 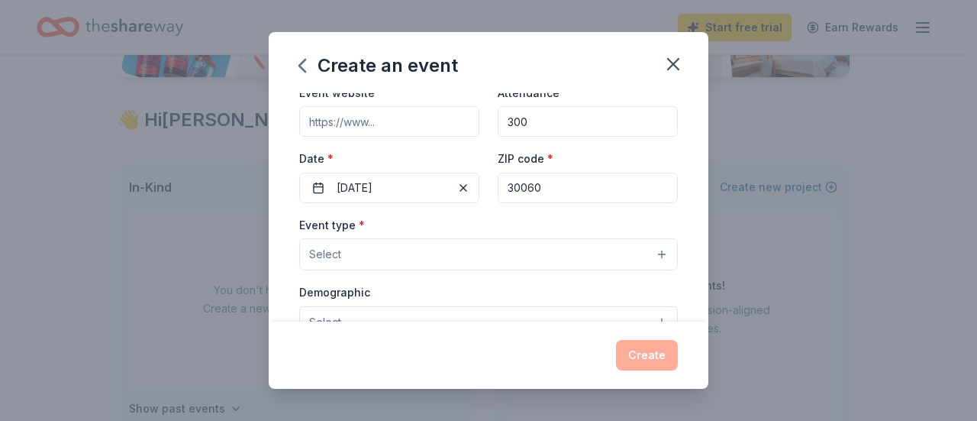 I want to click on label: ZIP code, so click(x=525, y=159).